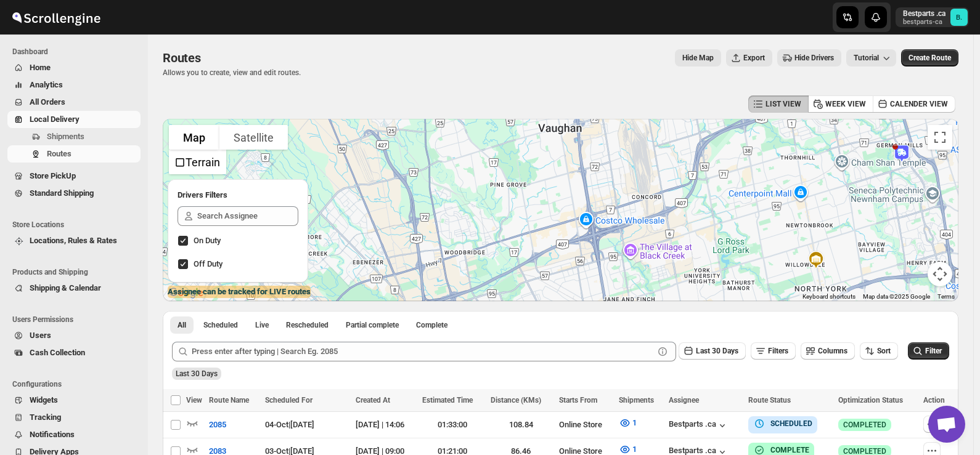  Describe the element at coordinates (773, 351) in the screenshot. I see `button: Filters` at that location.